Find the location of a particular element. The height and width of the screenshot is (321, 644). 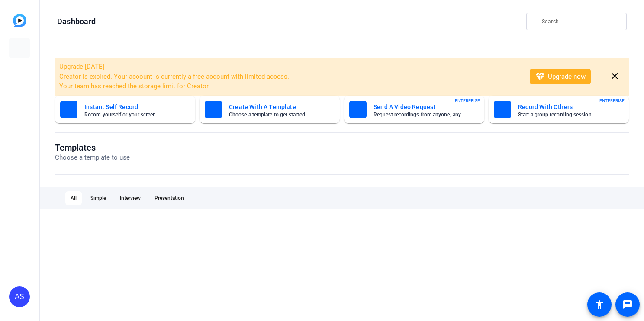

div: AS is located at coordinates (20, 297).